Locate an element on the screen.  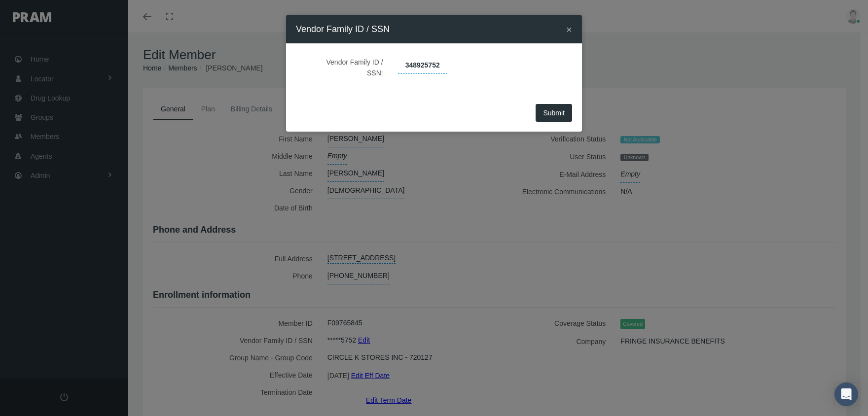
h4: Vendor Family ID / SSN is located at coordinates (343, 29).